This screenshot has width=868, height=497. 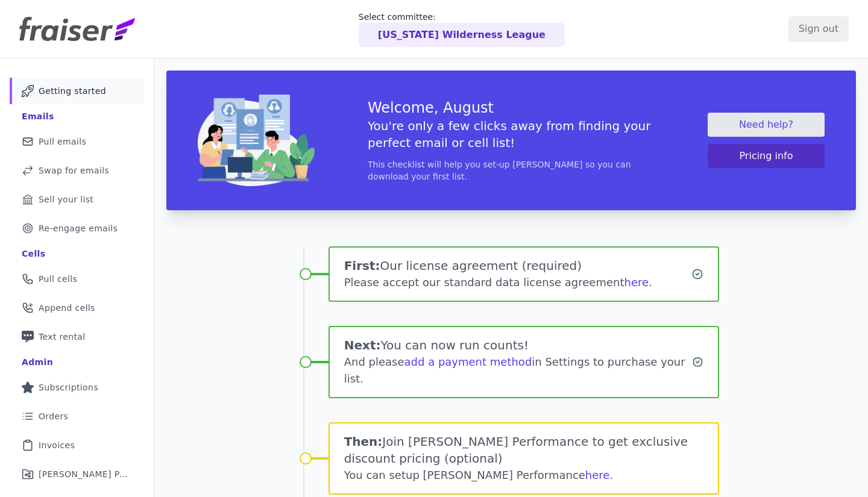 What do you see at coordinates (77, 91) in the screenshot?
I see `a: Getting started` at bounding box center [77, 91].